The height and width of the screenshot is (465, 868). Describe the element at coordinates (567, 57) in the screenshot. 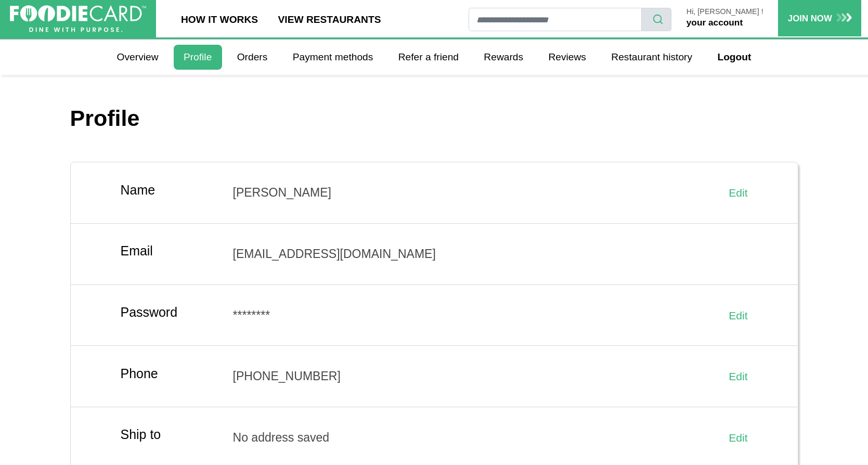

I see `a: Reviews` at that location.